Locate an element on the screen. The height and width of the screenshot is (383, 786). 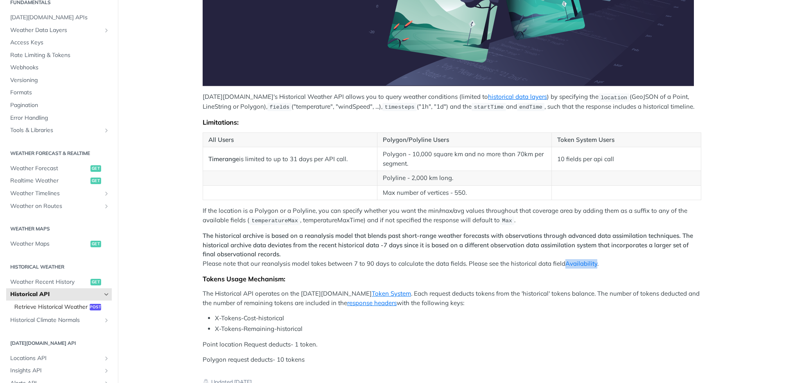
span: Weather Maps is located at coordinates (49, 244).